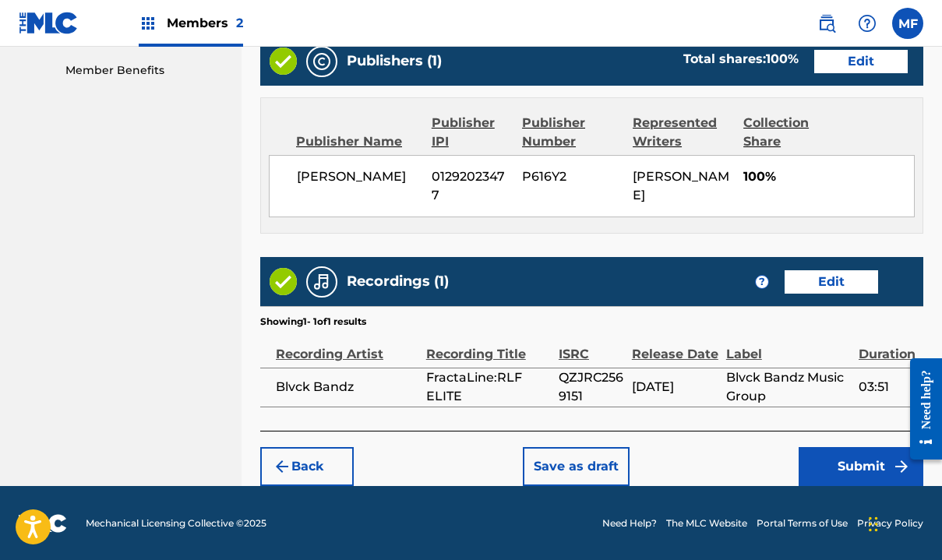  Describe the element at coordinates (802, 523) in the screenshot. I see `a: Portal Terms of Use` at that location.